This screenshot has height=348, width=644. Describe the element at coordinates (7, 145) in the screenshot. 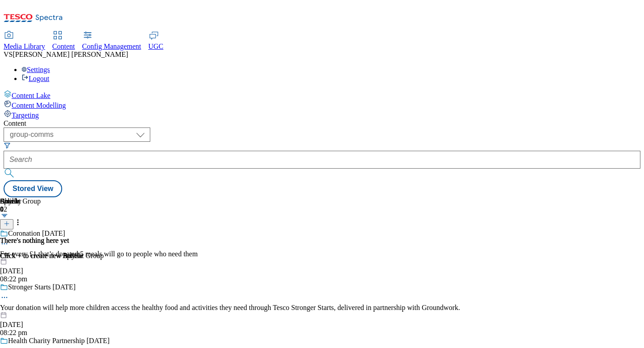

I see `svg: Search Filters` at that location.